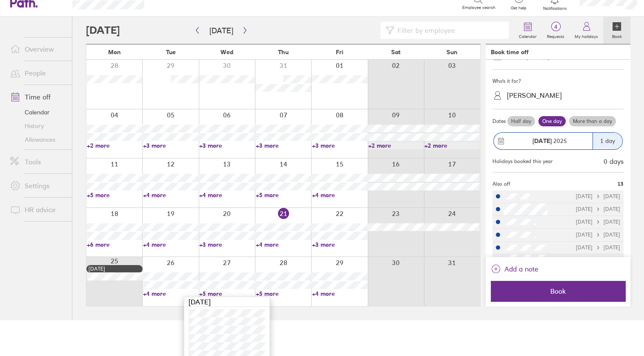 The image size is (644, 356). I want to click on a: Time off, so click(38, 96).